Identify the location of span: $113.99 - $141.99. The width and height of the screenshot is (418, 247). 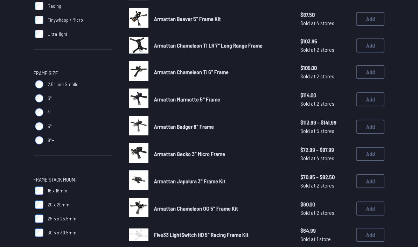
(325, 122).